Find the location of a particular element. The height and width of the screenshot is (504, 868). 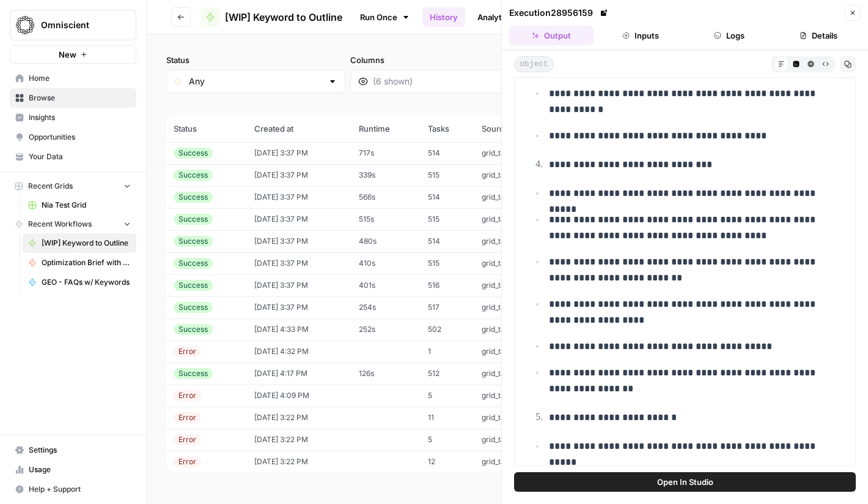

td: 12 is located at coordinates (447, 461).